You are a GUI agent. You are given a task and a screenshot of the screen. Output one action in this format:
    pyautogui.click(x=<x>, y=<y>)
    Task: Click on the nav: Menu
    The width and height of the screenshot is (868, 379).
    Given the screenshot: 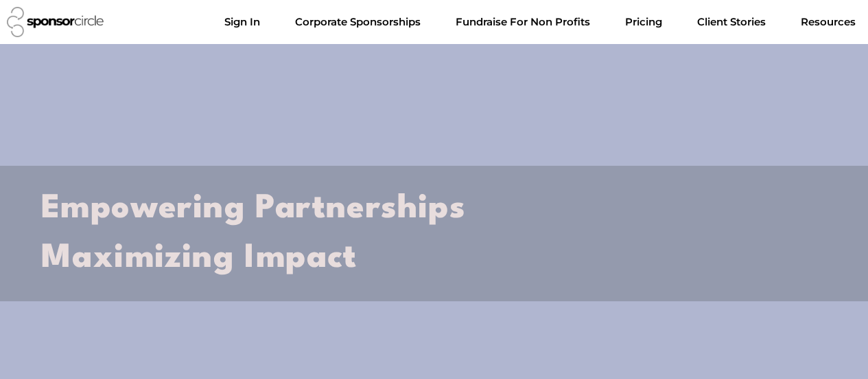 What is the action you would take?
    pyautogui.click(x=540, y=22)
    